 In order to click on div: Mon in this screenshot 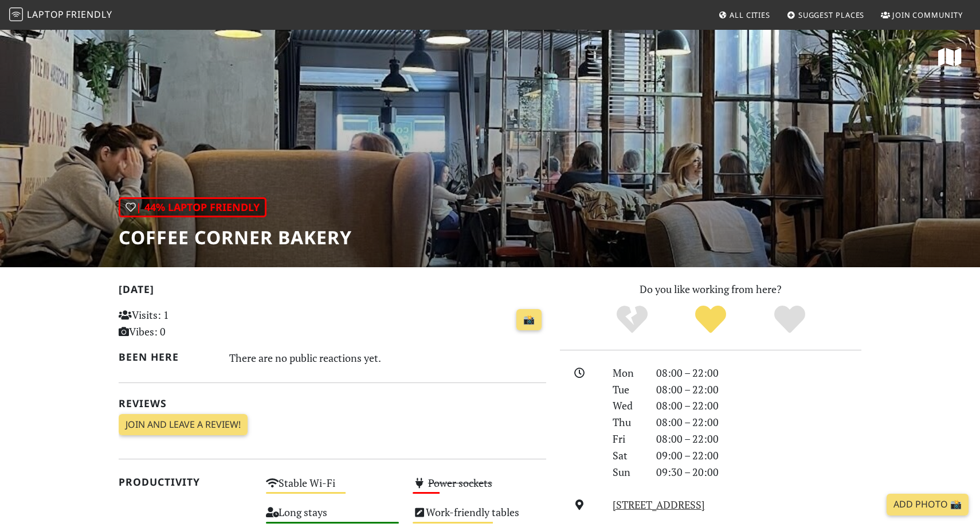, I will do `click(628, 373)`.